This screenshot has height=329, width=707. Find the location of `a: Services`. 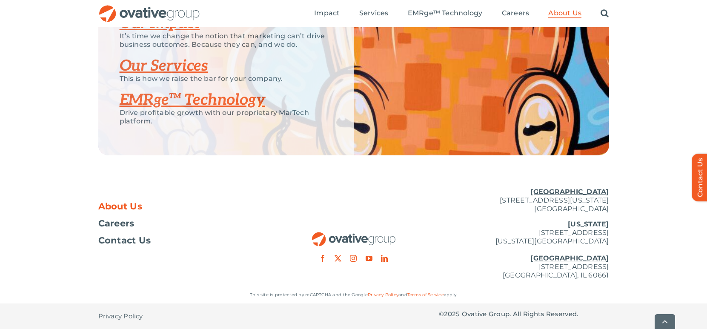

a: Services is located at coordinates (374, 14).